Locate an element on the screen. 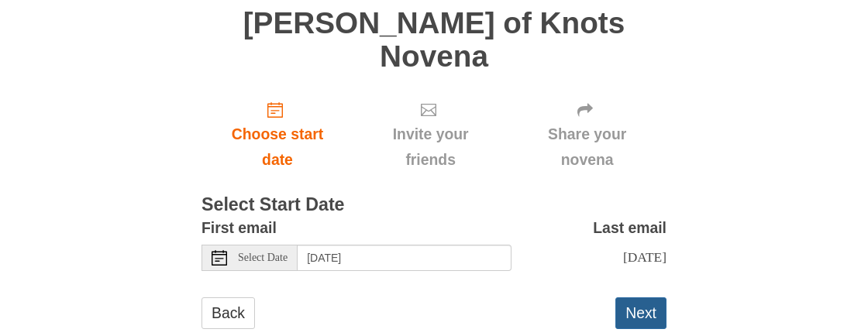 The height and width of the screenshot is (336, 868). span: Share your novena is located at coordinates (587, 147).